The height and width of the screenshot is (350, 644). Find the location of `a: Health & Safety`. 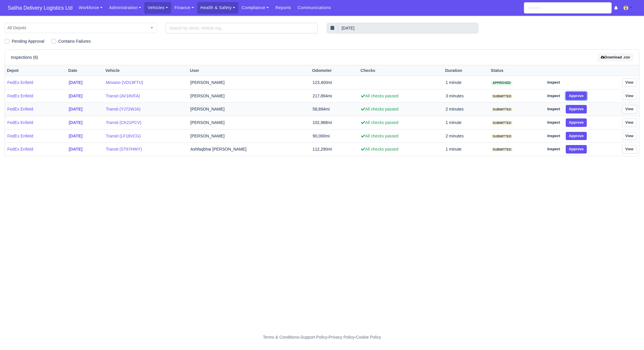

a: Health & Safety is located at coordinates (218, 7).